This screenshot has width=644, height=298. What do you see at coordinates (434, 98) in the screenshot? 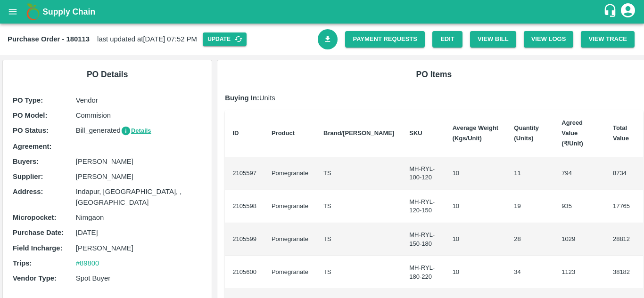
I see `p: Units` at bounding box center [434, 98].